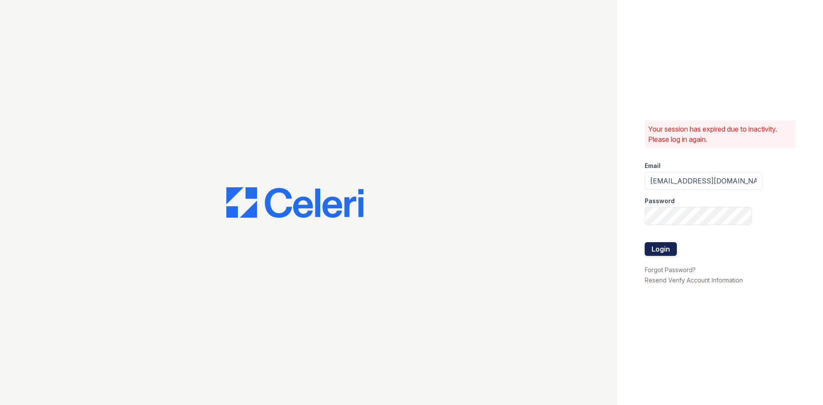  What do you see at coordinates (659, 201) in the screenshot?
I see `label: Password` at bounding box center [659, 201].